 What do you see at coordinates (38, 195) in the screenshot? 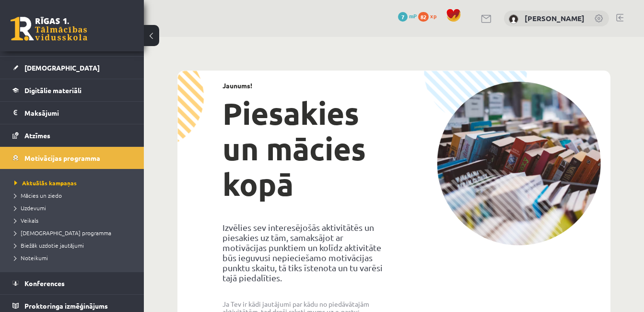
I see `span: Mācies un ziedo` at bounding box center [38, 195].